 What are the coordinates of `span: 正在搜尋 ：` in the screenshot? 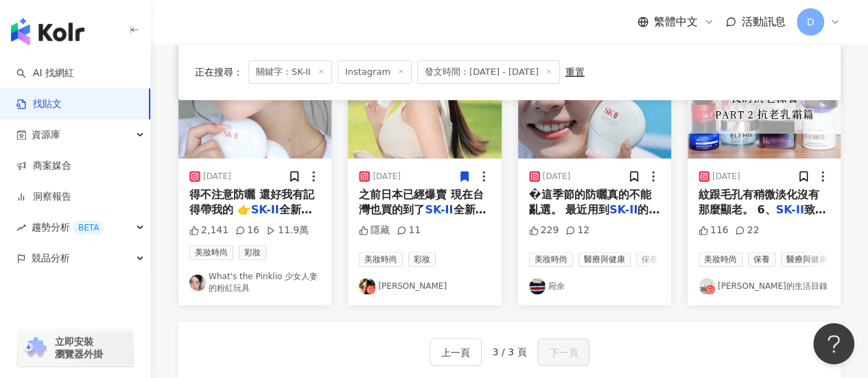 It's located at (219, 72).